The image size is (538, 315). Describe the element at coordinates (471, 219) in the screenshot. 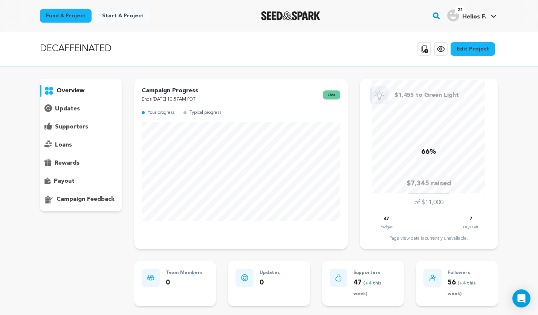

I see `p: 7` at that location.